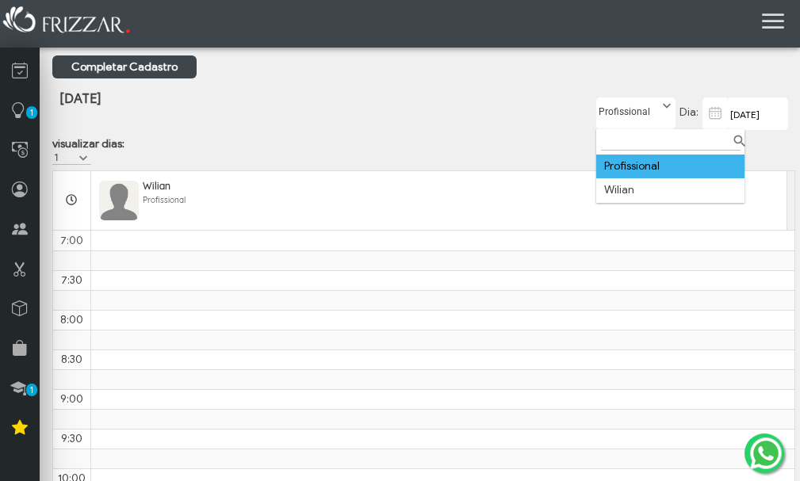 This screenshot has width=800, height=481. I want to click on label: 1, so click(64, 157).